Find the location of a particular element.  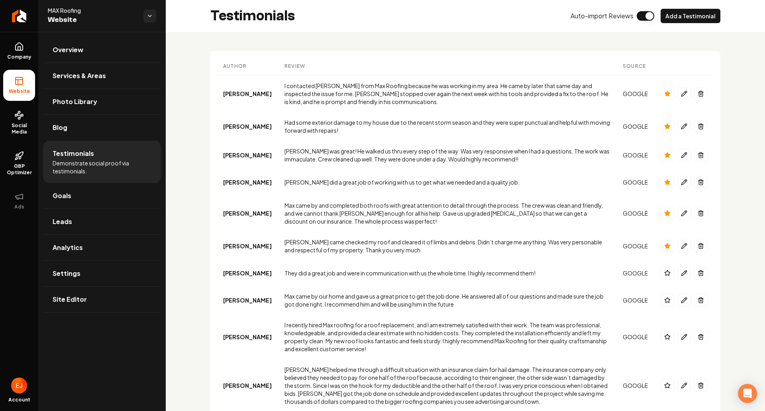

span: Ads is located at coordinates (19, 207).